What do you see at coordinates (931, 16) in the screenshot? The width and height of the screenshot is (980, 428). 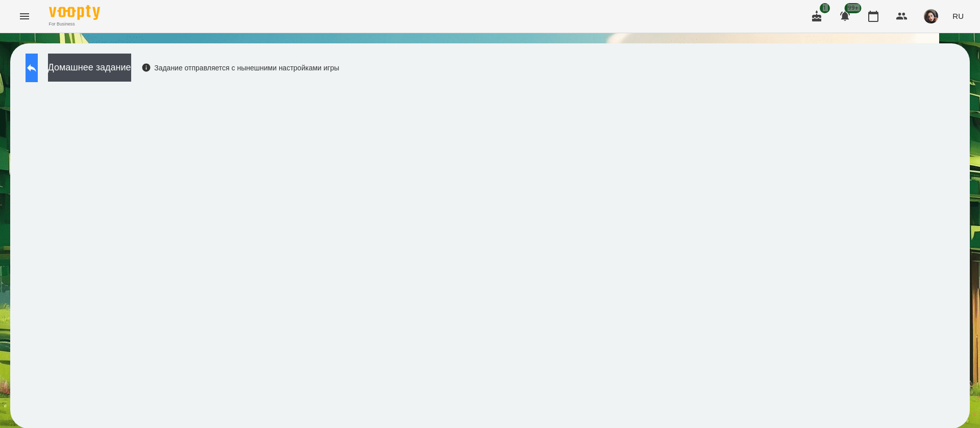 I see `img: 415cf204168fa55e927162f296ff3726.jpg` at bounding box center [931, 16].